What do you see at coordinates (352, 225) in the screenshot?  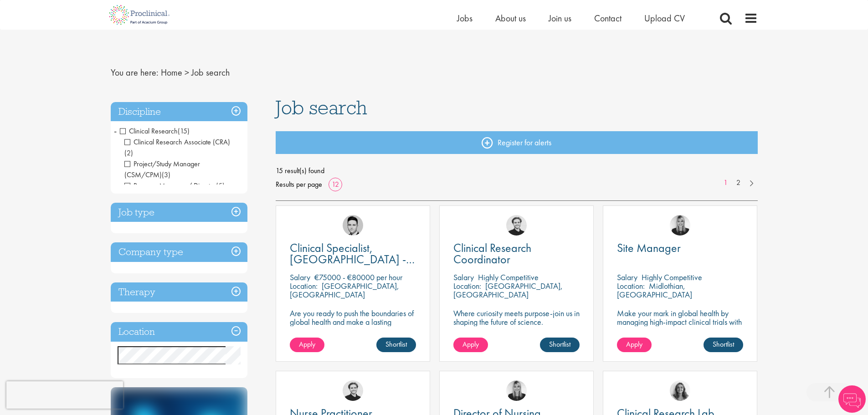 I see `a: Connor Lynes` at bounding box center [352, 225].